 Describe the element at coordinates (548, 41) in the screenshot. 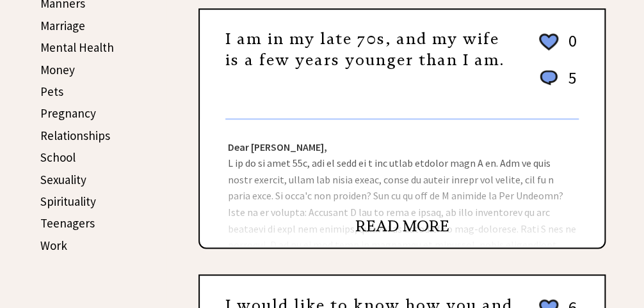

I see `img: heart_outline%202.png` at that location.